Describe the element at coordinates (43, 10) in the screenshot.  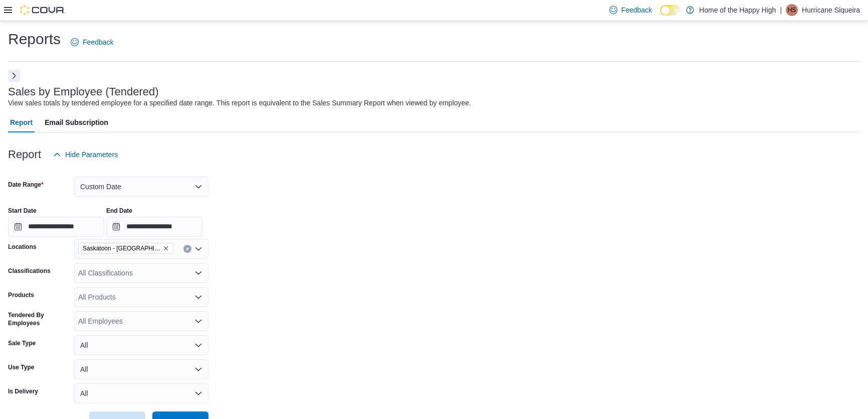
I see `img: Cova` at that location.